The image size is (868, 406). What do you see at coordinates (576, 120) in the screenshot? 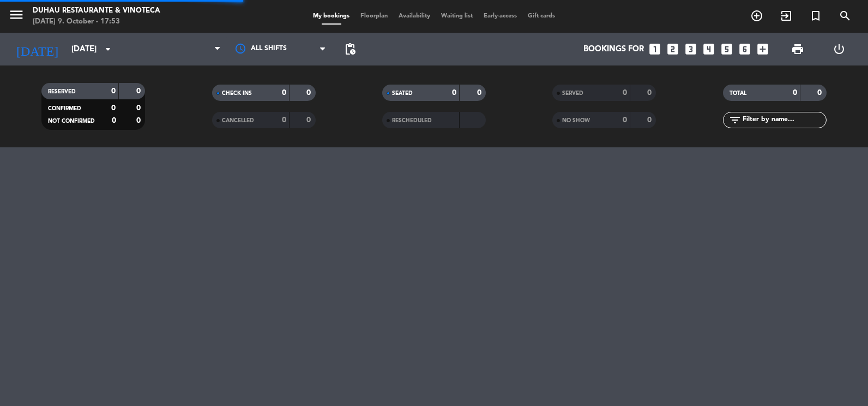
I see `span: NO SHOW` at bounding box center [576, 120].